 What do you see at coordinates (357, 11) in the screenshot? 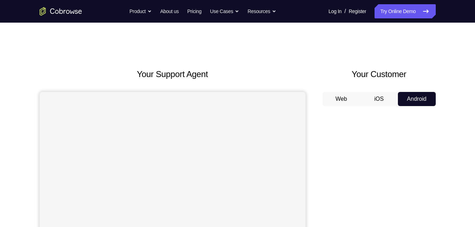
I see `a: Register` at bounding box center [357, 11].